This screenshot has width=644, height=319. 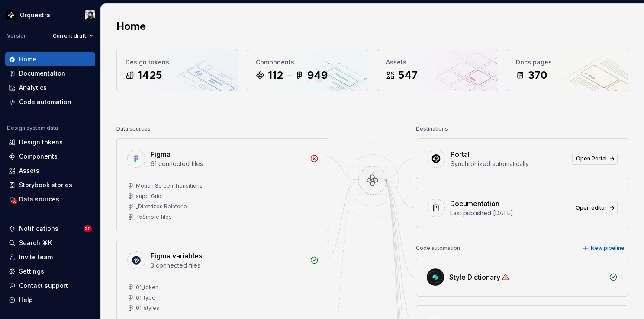 What do you see at coordinates (176, 256) in the screenshot?
I see `div: Figma variables` at bounding box center [176, 256].